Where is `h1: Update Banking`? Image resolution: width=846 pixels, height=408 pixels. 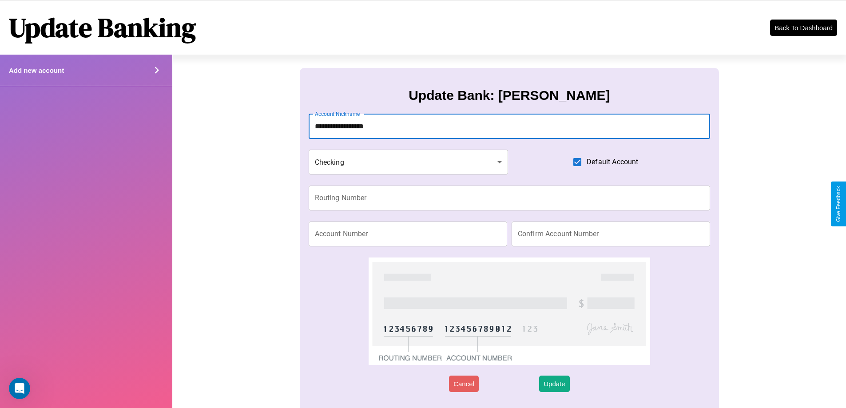
h1: Update Banking is located at coordinates (102, 28).